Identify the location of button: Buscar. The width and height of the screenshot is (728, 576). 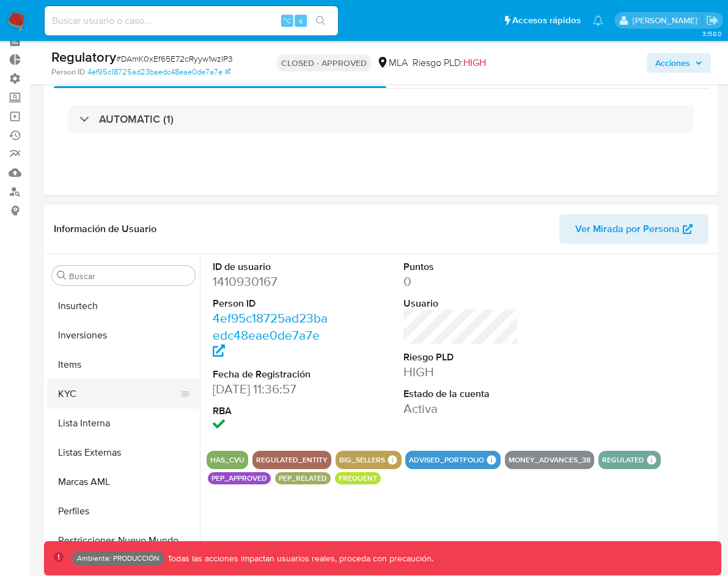
(62, 276).